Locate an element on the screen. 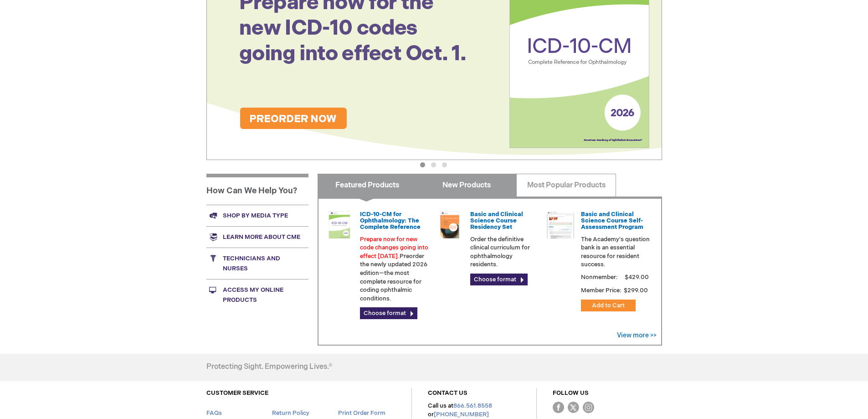 The height and width of the screenshot is (419, 868). p: Order the definitive clinical curriculum for ophthalmology residents. is located at coordinates (505, 252).